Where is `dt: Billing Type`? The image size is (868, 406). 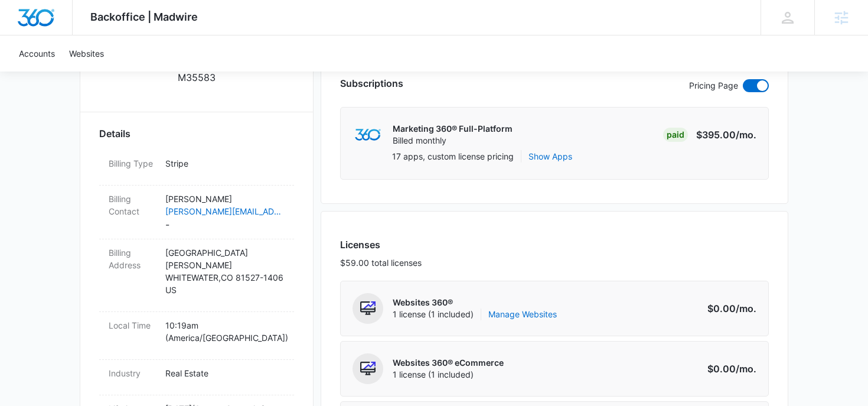 dt: Billing Type is located at coordinates (132, 163).